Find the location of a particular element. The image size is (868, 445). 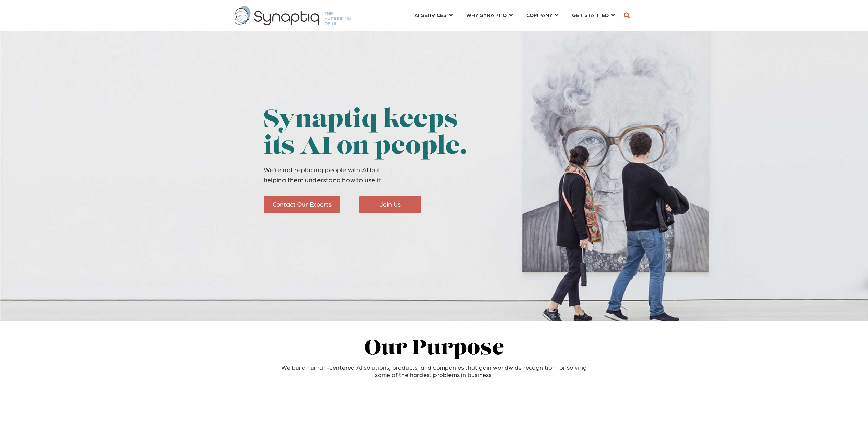

span: GET STARTED is located at coordinates (590, 15).